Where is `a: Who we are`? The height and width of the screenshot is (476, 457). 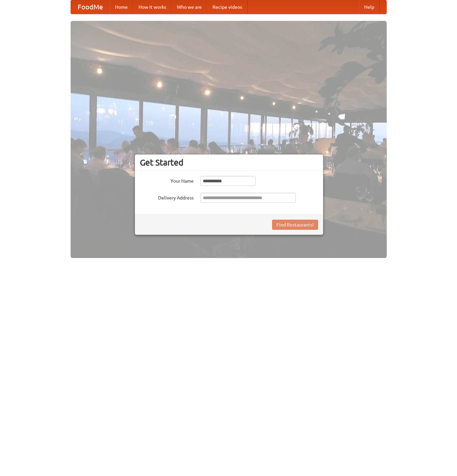 a: Who we are is located at coordinates (189, 7).